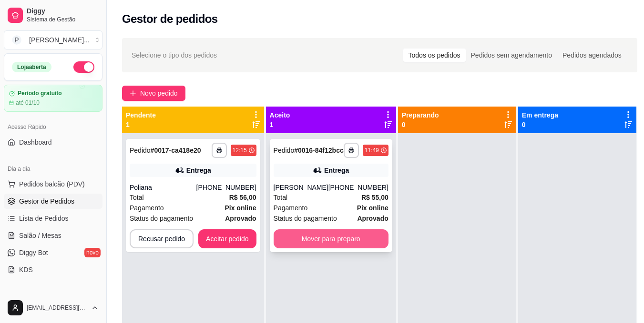 This screenshot has width=644, height=323. Describe the element at coordinates (53, 270) in the screenshot. I see `a: KDS` at that location.